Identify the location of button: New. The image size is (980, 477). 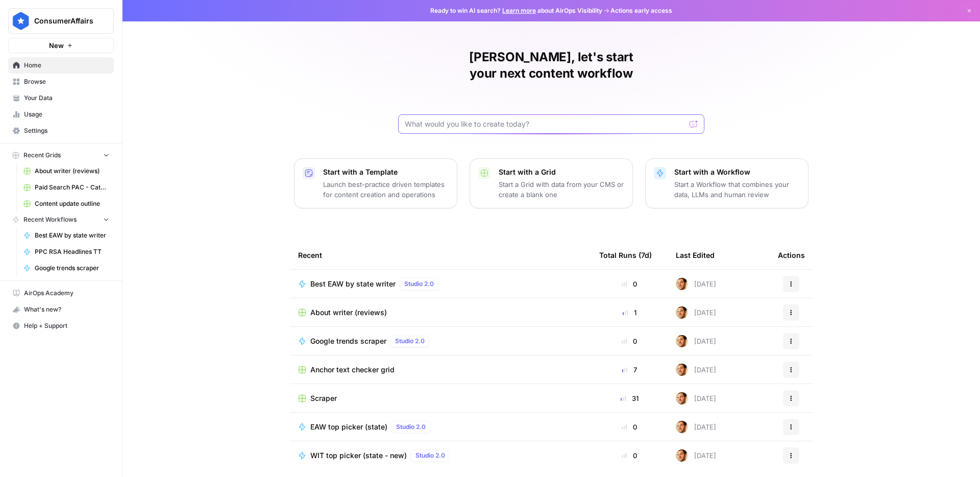
(61, 45).